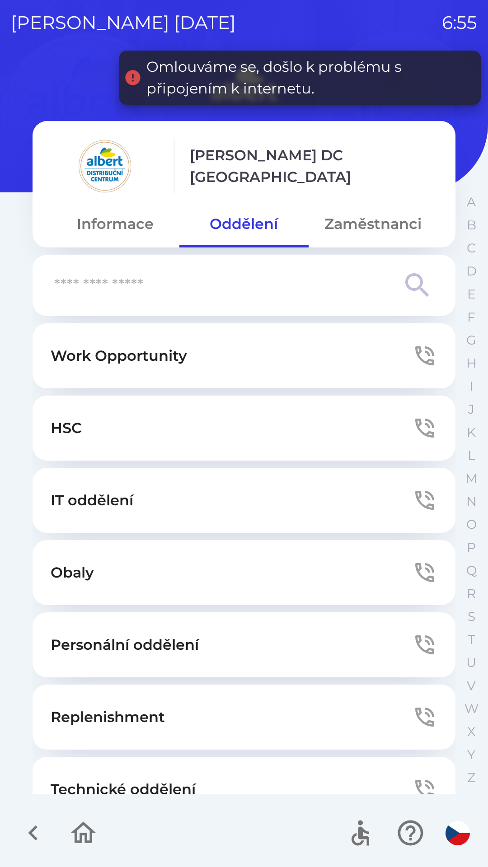 This screenshot has width=488, height=867. Describe the element at coordinates (244, 572) in the screenshot. I see `button: Obaly` at that location.